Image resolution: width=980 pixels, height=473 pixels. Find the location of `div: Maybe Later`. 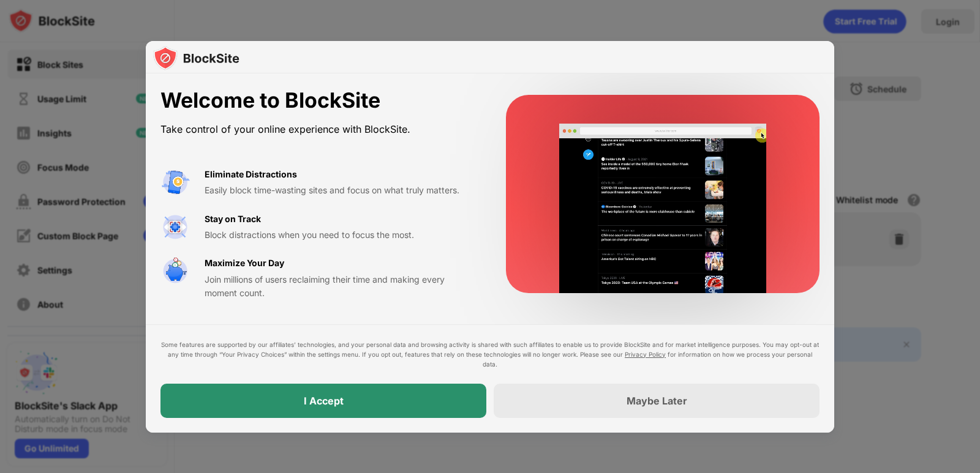

div: Maybe Later is located at coordinates (657, 401).